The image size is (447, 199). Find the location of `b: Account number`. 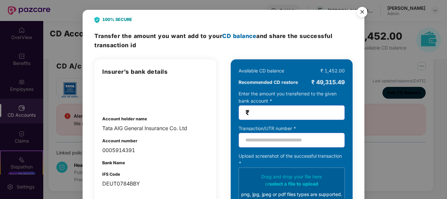

b: Account number is located at coordinates (120, 140).